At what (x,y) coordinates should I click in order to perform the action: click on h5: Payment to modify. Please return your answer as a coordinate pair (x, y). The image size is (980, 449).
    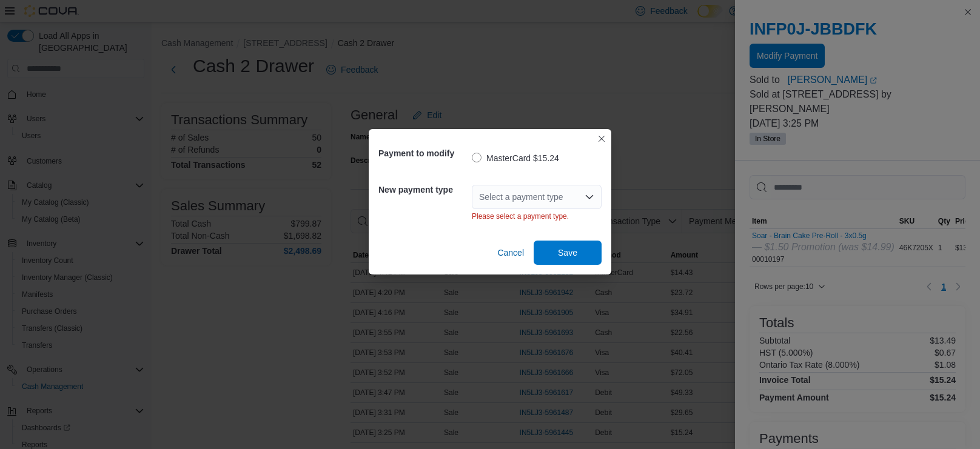
    Looking at the image, I should click on (424, 154).